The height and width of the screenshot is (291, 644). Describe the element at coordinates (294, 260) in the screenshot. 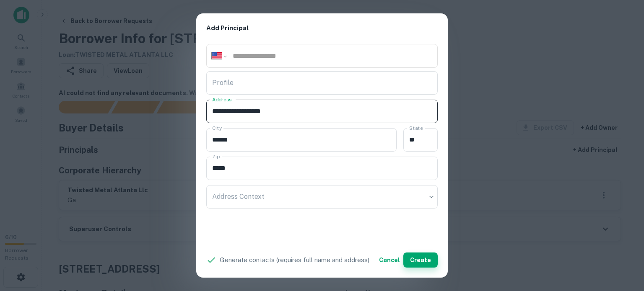

I see `p: Generate contacts (requires full name and address)` at that location.